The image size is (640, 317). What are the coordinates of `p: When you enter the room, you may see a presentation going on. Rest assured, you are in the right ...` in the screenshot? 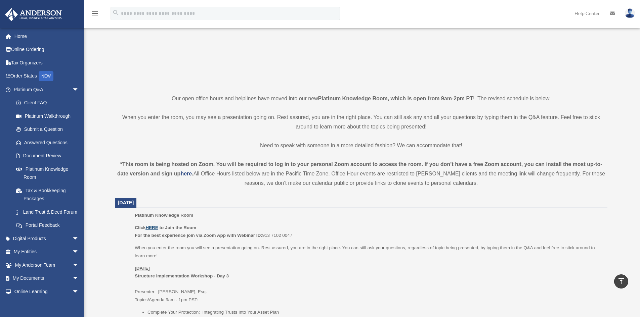 It's located at (361, 122).